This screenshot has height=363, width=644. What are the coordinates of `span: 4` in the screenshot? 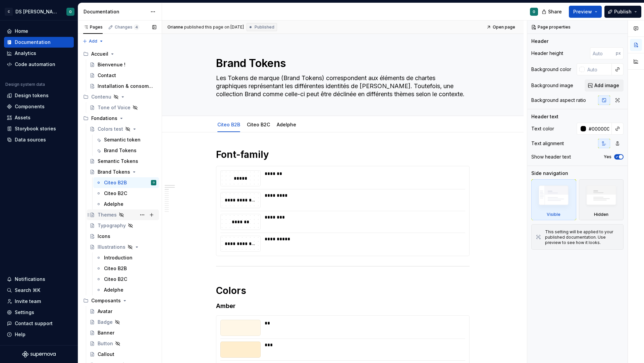 It's located at (137, 27).